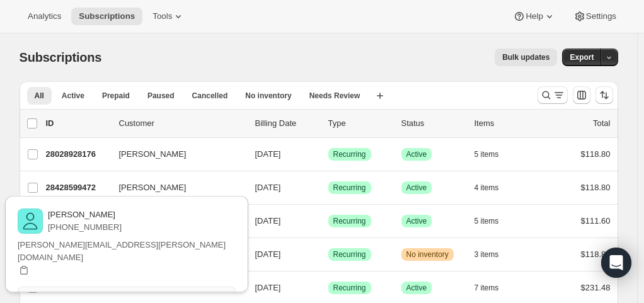  What do you see at coordinates (601, 124) in the screenshot?
I see `p: Total` at bounding box center [601, 124].